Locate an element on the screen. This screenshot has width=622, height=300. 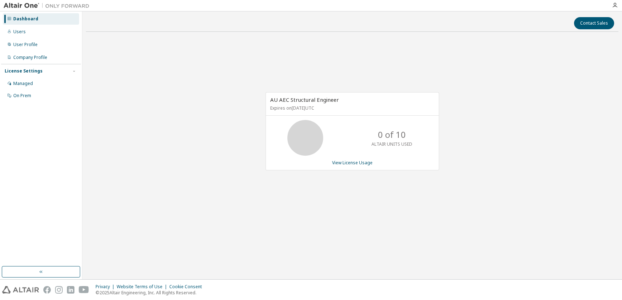
div: Managed is located at coordinates (23, 84).